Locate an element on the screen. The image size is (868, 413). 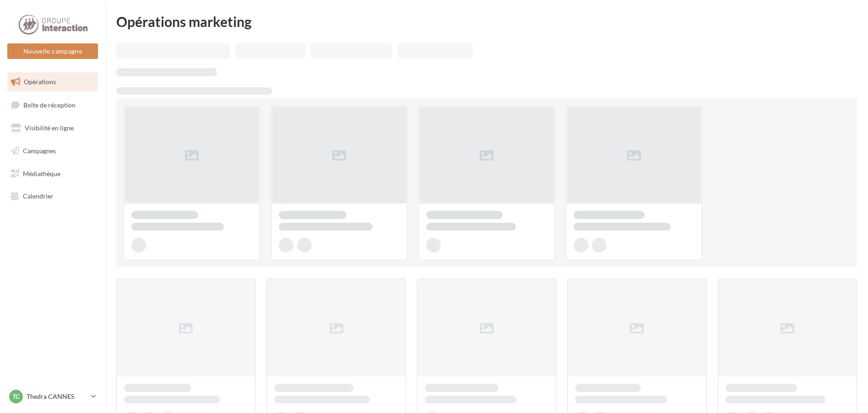
span: TC is located at coordinates (16, 397).